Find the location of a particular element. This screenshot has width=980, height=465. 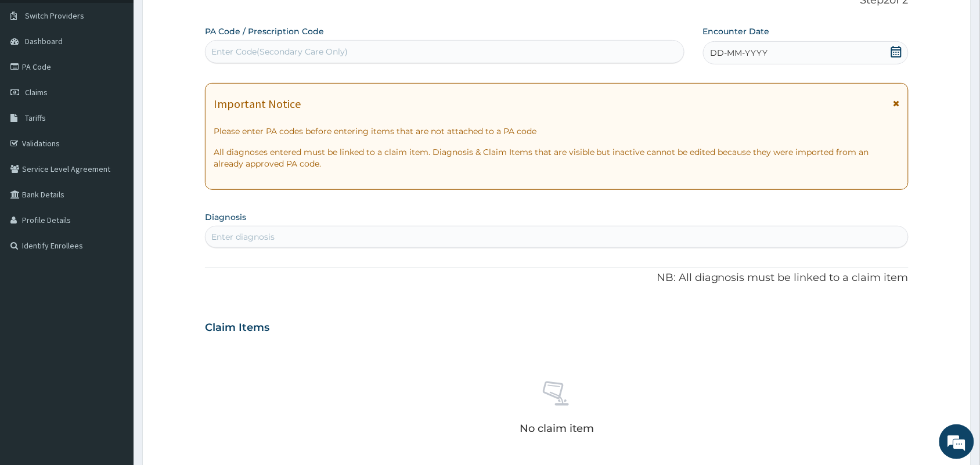

span: Switch Providers is located at coordinates (55, 16).